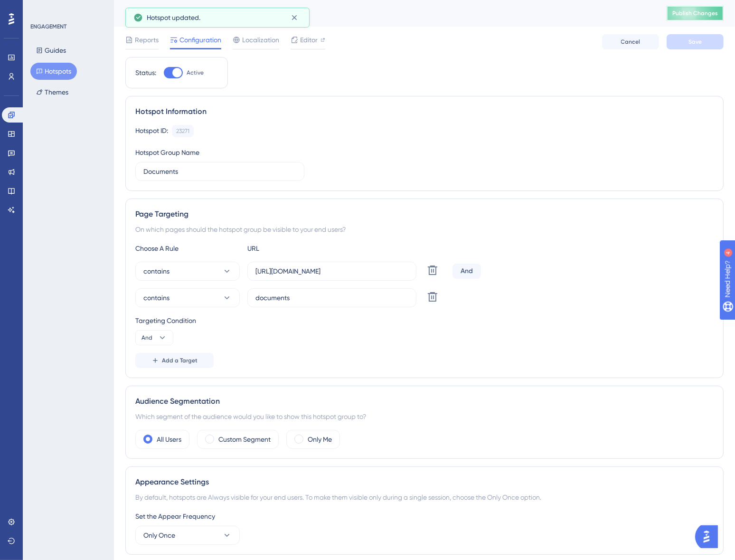 Image resolution: width=735 pixels, height=560 pixels. Describe the element at coordinates (696, 41) in the screenshot. I see `button: Save` at that location.